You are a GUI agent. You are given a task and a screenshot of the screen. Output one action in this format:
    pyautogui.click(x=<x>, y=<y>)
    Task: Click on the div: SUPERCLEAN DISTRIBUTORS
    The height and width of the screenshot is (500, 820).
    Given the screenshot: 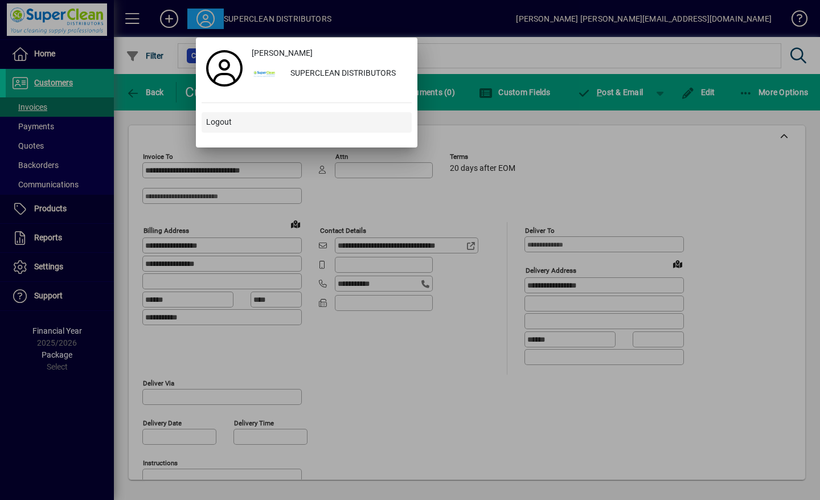 What is the action you would take?
    pyautogui.click(x=346, y=74)
    